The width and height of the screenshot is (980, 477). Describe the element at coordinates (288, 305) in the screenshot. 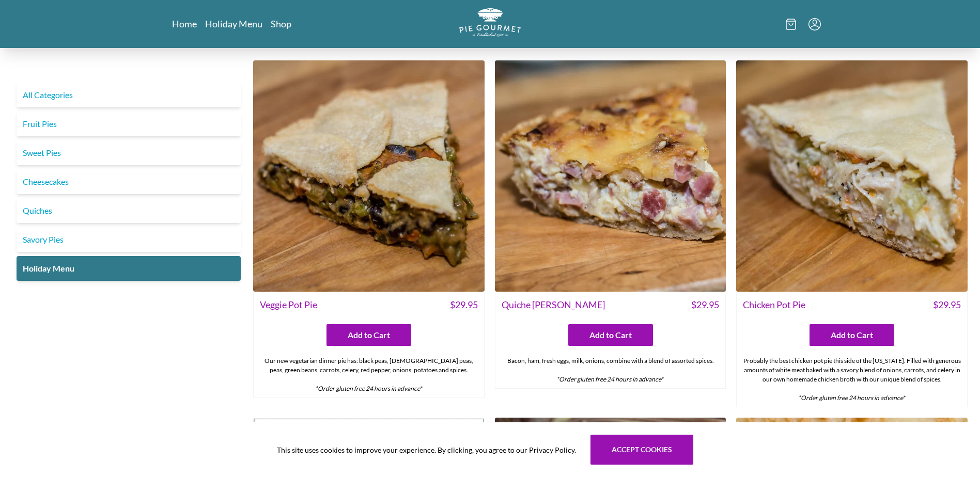

I see `span: Veggie Pot Pie` at that location.